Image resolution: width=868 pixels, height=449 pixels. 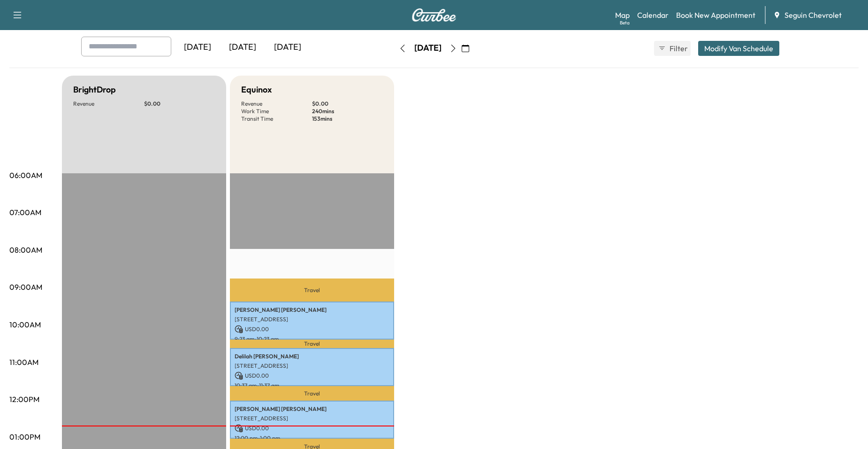 I want to click on button: Modify Van Schedule, so click(x=739, y=48).